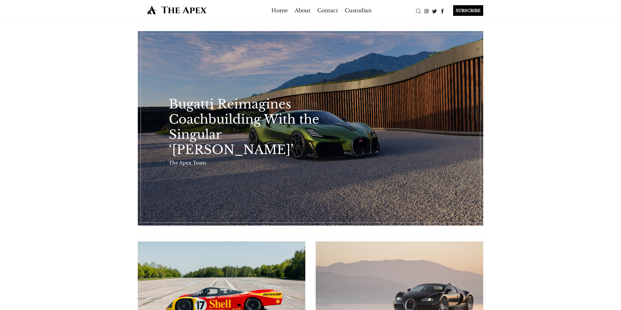  I want to click on a: Instagram, so click(426, 11).